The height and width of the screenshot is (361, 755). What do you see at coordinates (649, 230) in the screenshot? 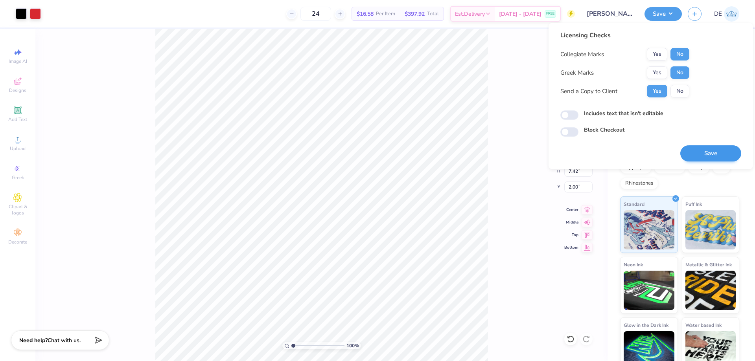
I see `img: Standard` at bounding box center [649, 230].